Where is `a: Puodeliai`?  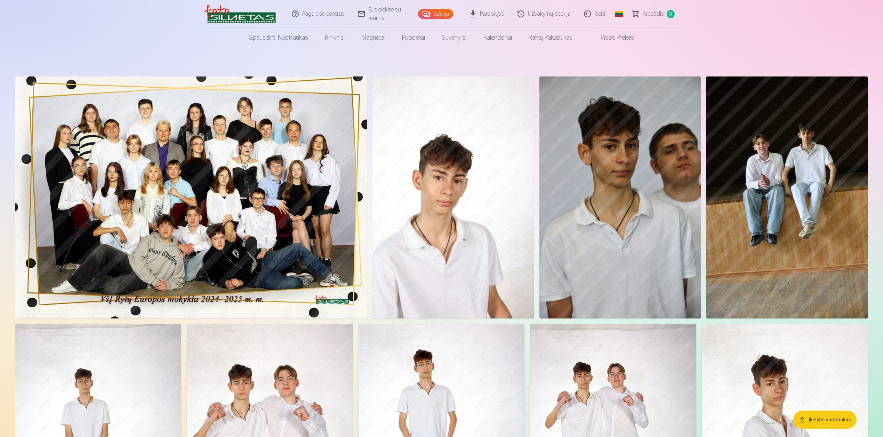 a: Puodeliai is located at coordinates (413, 38).